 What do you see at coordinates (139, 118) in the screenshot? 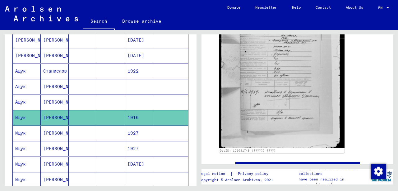
I see `mat-cell: 1916` at bounding box center [139, 118].